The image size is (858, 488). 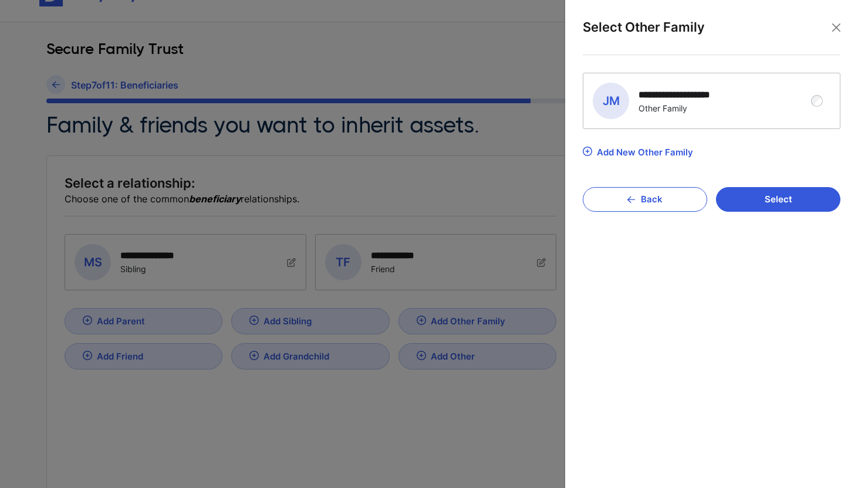 I want to click on img: Add New Other Family icon, so click(x=587, y=151).